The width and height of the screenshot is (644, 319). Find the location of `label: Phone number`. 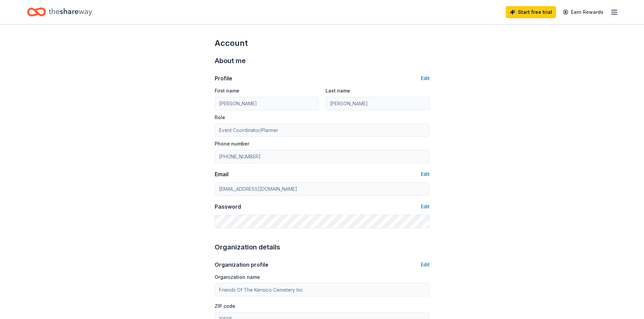

label: Phone number is located at coordinates (232, 144).